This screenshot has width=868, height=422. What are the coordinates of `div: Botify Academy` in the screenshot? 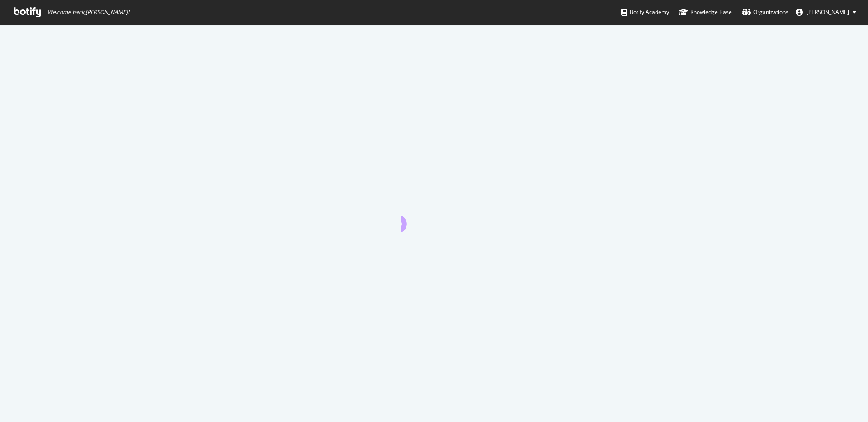 It's located at (645, 12).